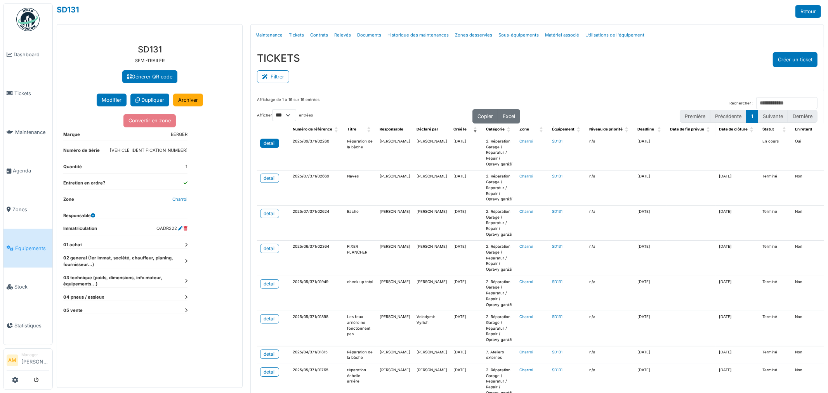 This screenshot has height=393, width=828. Describe the element at coordinates (28, 287) in the screenshot. I see `a: Stock` at that location.